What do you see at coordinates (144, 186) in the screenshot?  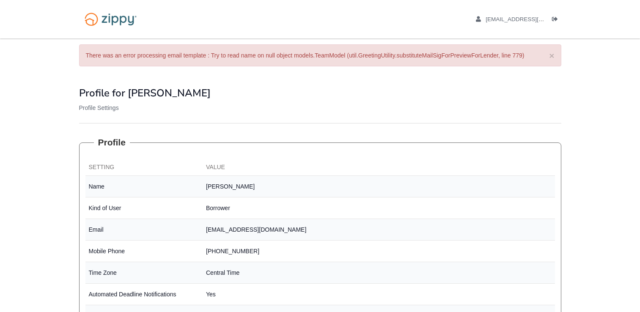 I see `td: Name` at bounding box center [144, 186].